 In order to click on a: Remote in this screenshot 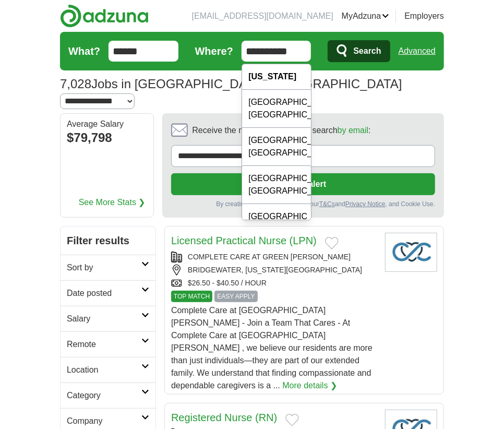, I will do `click(108, 344)`.